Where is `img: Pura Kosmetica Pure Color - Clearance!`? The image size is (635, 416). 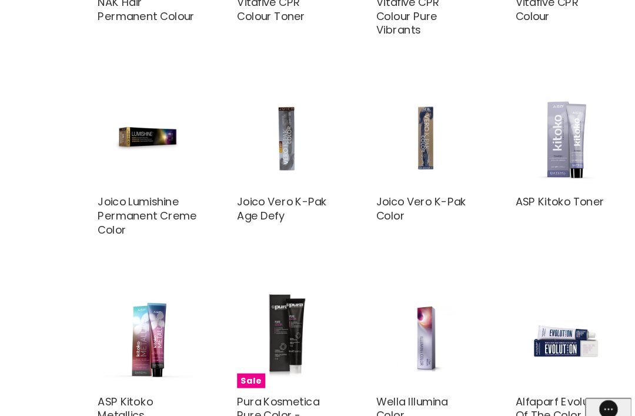 img: Pura Kosmetica Pure Color - Clearance! is located at coordinates (318, 314).